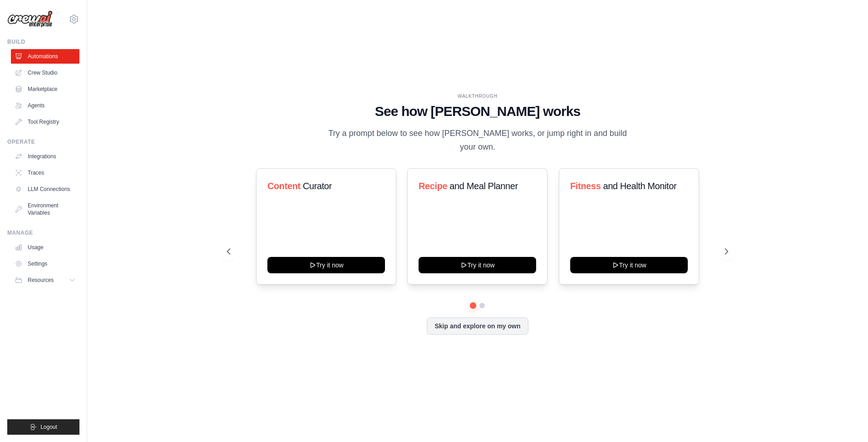  What do you see at coordinates (318, 186) in the screenshot?
I see `span: Curator` at bounding box center [318, 186].